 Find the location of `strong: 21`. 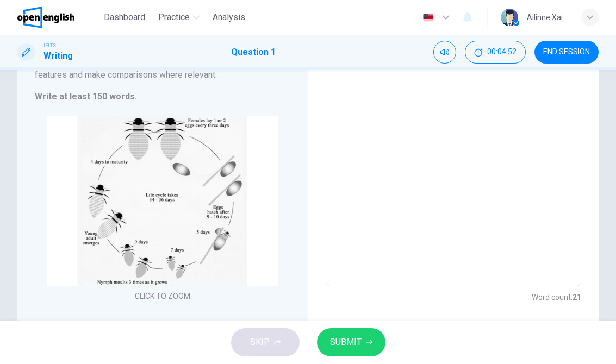

strong: 21 is located at coordinates (577, 297).